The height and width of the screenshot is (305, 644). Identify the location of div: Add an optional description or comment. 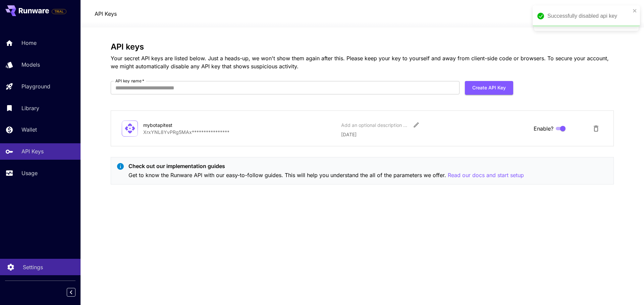
(375, 125).